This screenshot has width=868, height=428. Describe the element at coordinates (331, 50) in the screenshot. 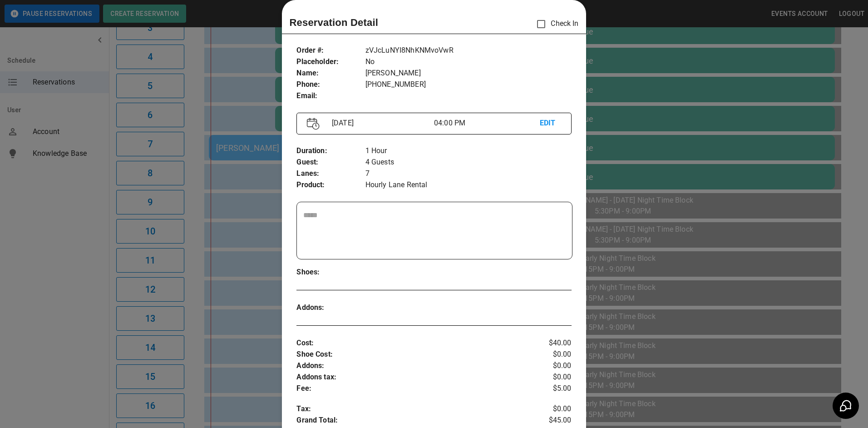

I see `p: Order # :` at that location.